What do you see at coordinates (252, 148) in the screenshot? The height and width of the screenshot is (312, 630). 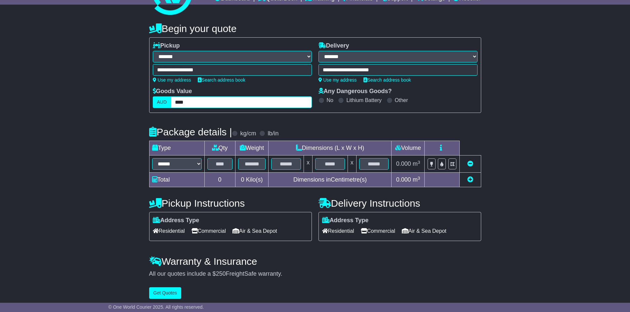 I see `td: Weight` at bounding box center [252, 148].